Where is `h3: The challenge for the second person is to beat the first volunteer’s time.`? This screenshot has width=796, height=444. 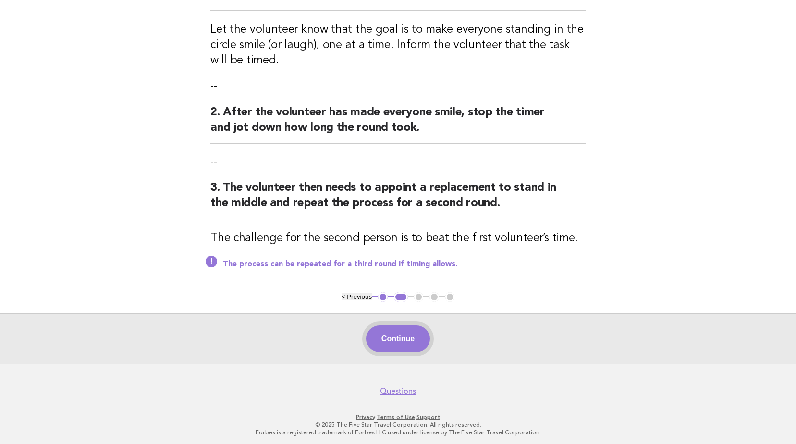
h3: The challenge for the second person is to beat the first volunteer’s time. is located at coordinates (398, 238).